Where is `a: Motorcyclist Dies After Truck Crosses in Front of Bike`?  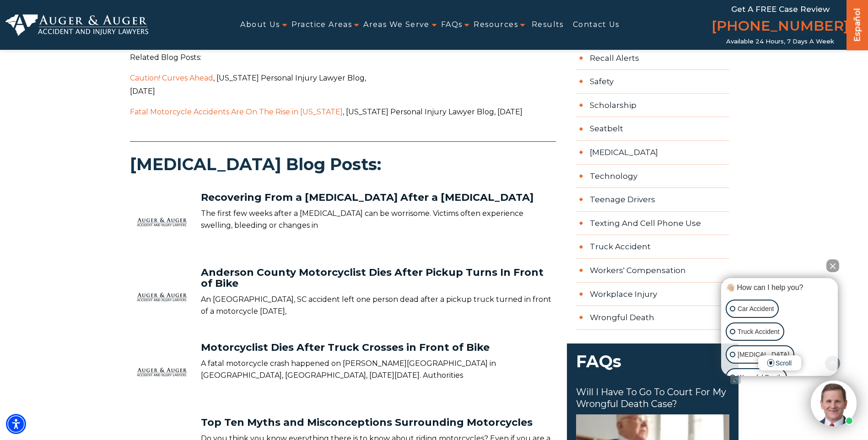
a: Motorcyclist Dies After Truck Crosses in Front of Bike is located at coordinates (345, 347).